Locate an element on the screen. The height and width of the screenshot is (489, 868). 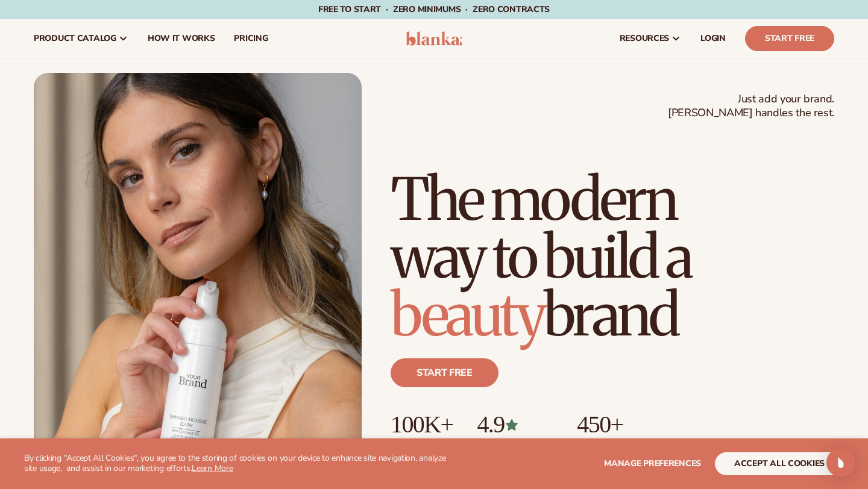
button: Manage preferences is located at coordinates (652, 464).